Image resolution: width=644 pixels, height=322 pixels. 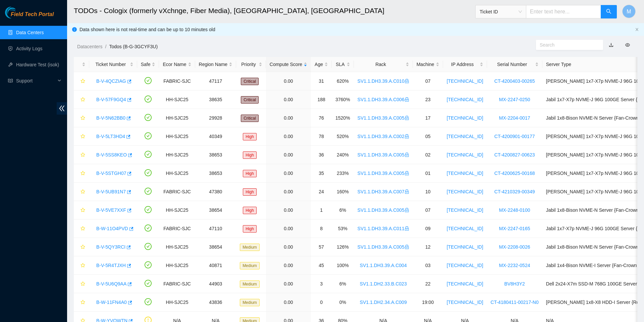 What do you see at coordinates (216, 118) in the screenshot?
I see `td: 29928` at bounding box center [216, 118].